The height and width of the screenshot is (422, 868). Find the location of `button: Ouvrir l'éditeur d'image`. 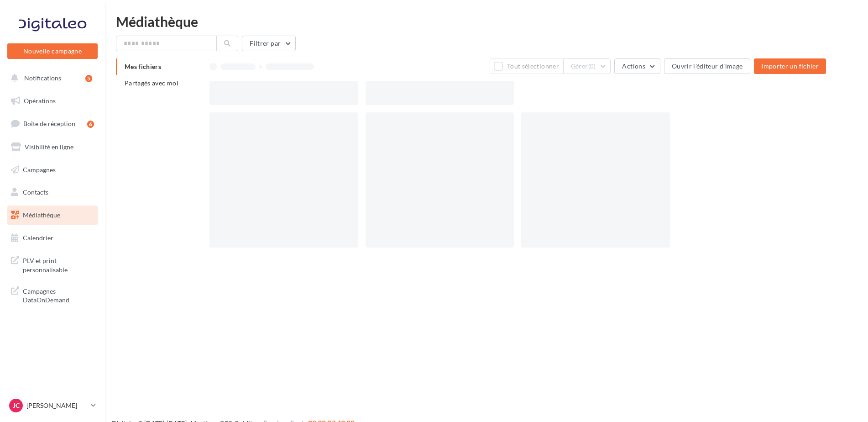

button: Ouvrir l'éditeur d'image is located at coordinates (707, 67).